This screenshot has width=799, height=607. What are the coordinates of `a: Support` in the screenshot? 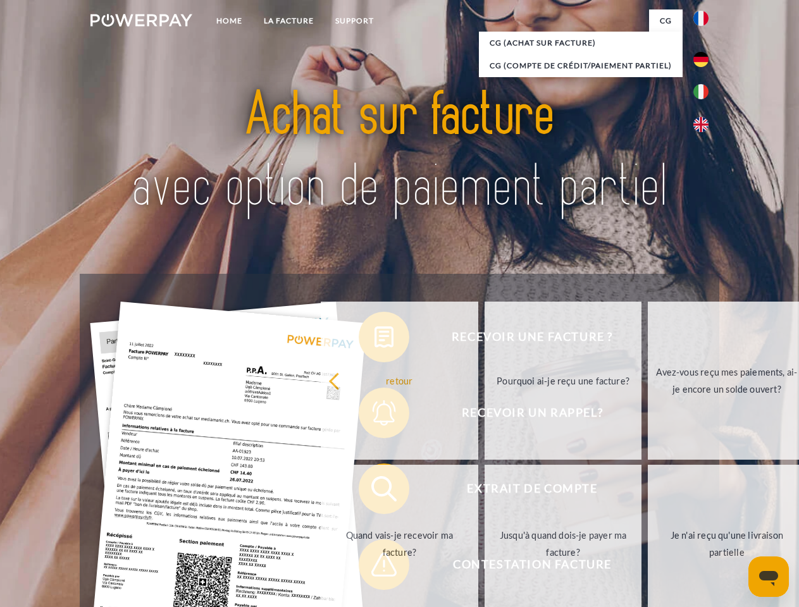 It's located at (354, 21).